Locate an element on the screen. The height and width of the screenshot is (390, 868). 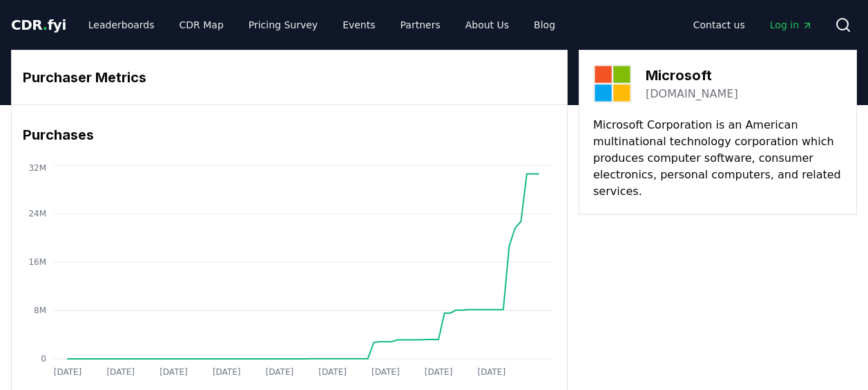
p: Microsoft Corporation is an American multinational technology corporation which produces computer... is located at coordinates (717, 158).